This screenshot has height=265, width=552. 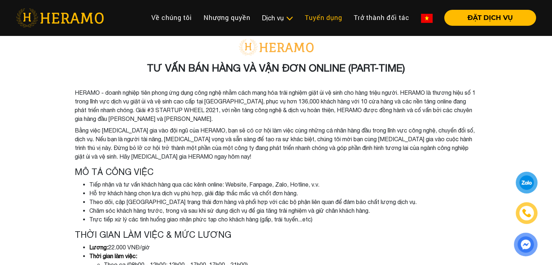 What do you see at coordinates (276, 172) in the screenshot?
I see `h4: MÔ TẢ CÔNG VIỆC` at bounding box center [276, 172].